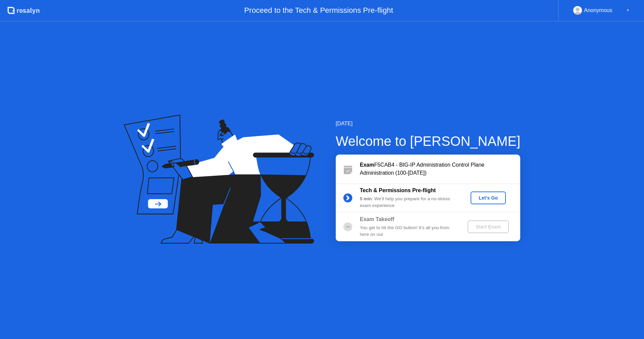  I want to click on div: You get to hit the GO button! It’s all you from here on out, so click(409, 231).